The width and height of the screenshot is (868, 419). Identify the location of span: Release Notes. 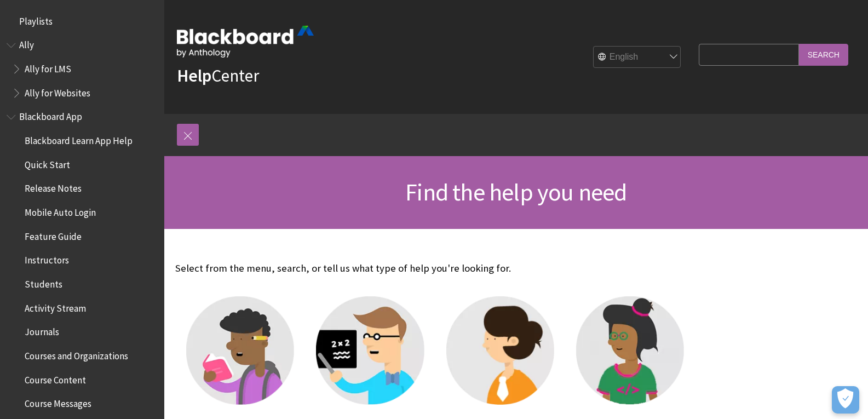
(53, 187).